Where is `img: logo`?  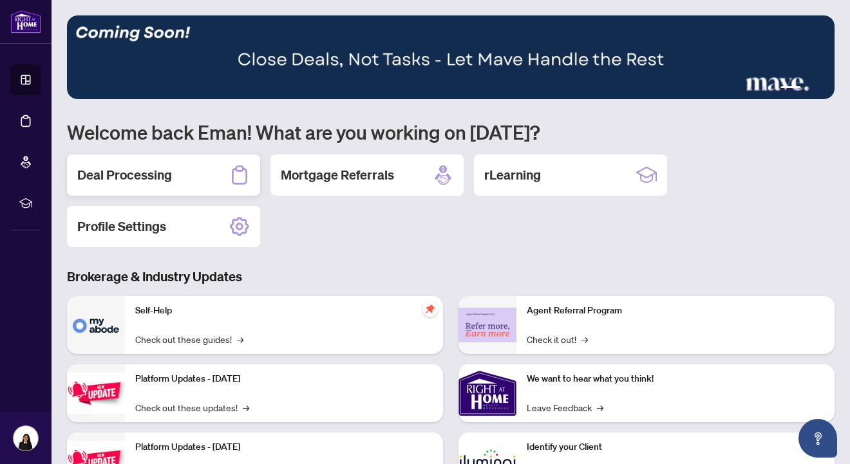
img: logo is located at coordinates (26, 21).